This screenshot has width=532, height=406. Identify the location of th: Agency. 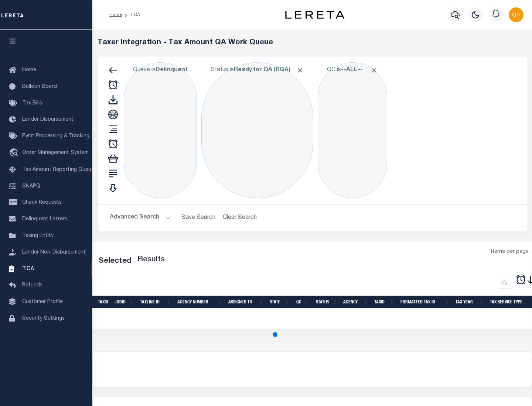
(356, 302).